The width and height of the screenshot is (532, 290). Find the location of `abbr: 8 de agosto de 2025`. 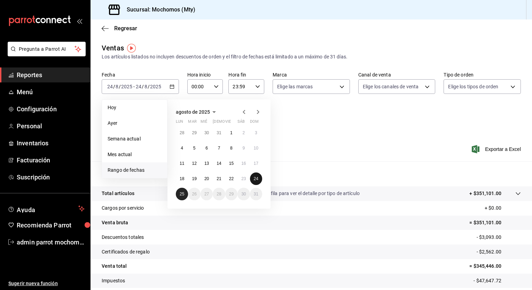

abbr: 8 de agosto de 2025 is located at coordinates (231, 148).